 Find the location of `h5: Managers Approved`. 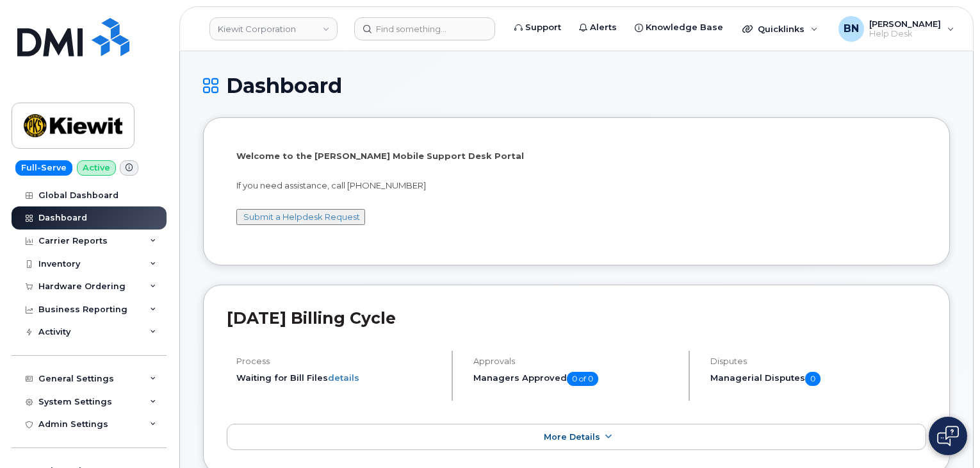

h5: Managers Approved is located at coordinates (575, 379).